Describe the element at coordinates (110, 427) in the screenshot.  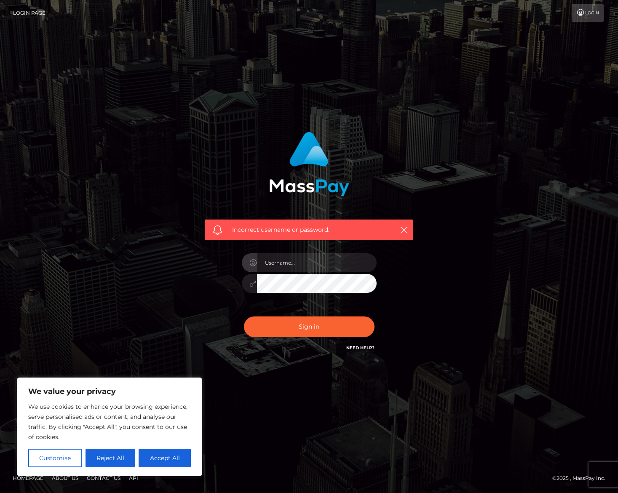
I see `div: We value your privacy` at that location.